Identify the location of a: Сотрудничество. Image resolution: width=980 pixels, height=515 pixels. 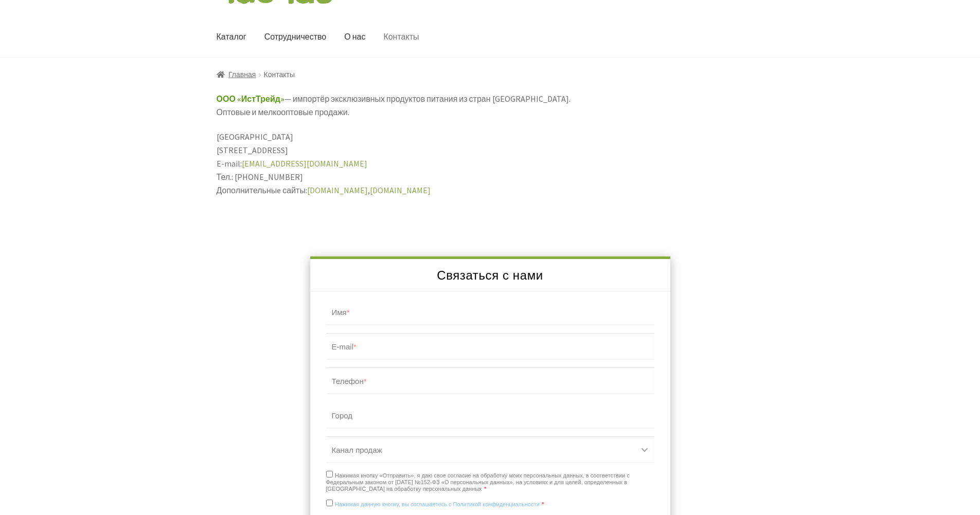
(296, 37).